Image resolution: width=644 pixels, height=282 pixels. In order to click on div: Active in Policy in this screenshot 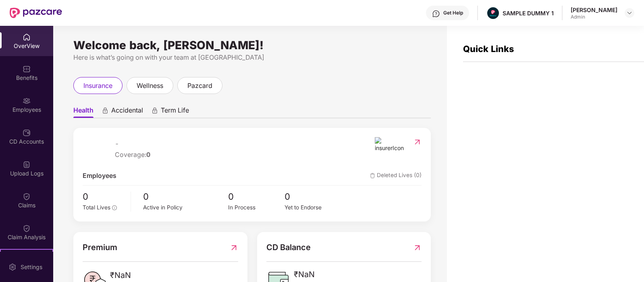, I will do `click(185, 208)`.